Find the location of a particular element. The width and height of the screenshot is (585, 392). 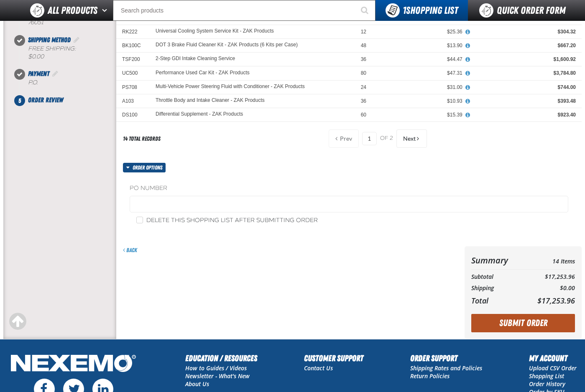

div: $744.00 is located at coordinates (525, 88).